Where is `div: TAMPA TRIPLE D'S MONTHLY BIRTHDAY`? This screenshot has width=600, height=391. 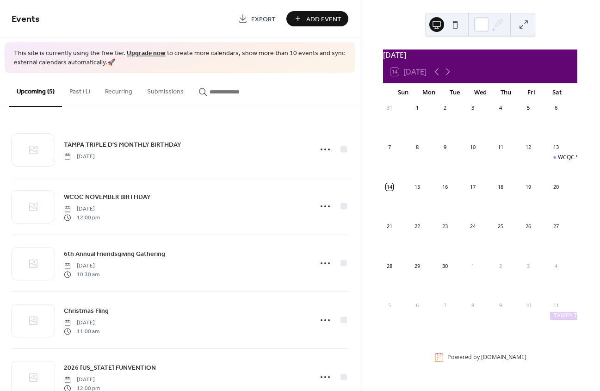
div: TAMPA TRIPLE D'S MONTHLY BIRTHDAY is located at coordinates (563, 315).